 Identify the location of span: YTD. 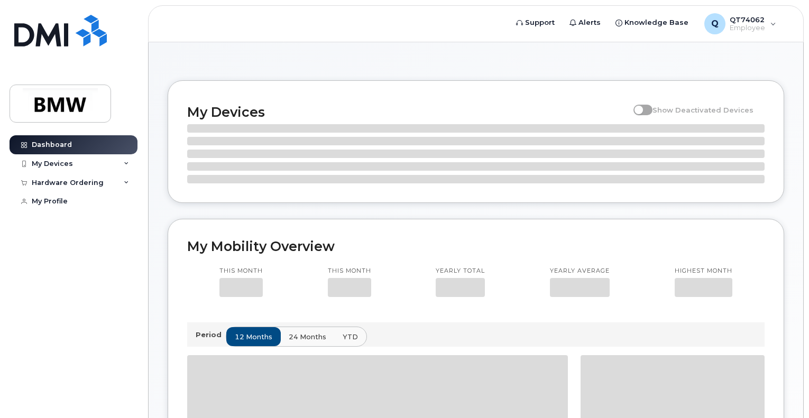
(350, 337).